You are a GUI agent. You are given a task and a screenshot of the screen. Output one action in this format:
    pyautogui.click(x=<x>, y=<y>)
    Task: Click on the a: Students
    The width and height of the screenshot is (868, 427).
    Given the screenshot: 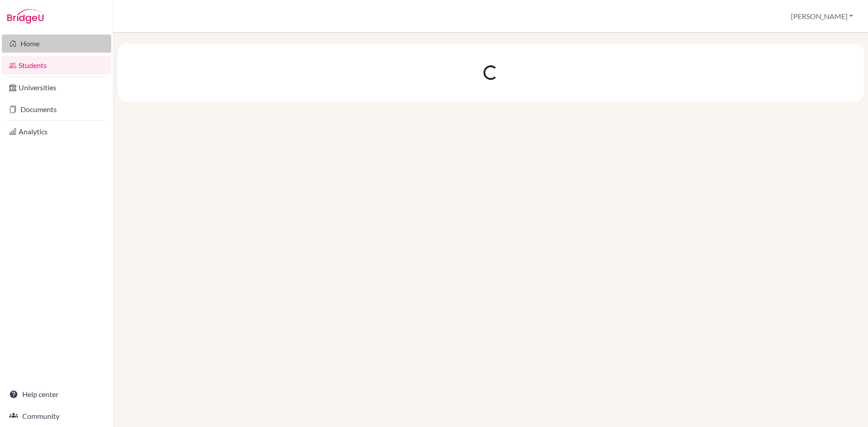 What is the action you would take?
    pyautogui.click(x=56, y=65)
    